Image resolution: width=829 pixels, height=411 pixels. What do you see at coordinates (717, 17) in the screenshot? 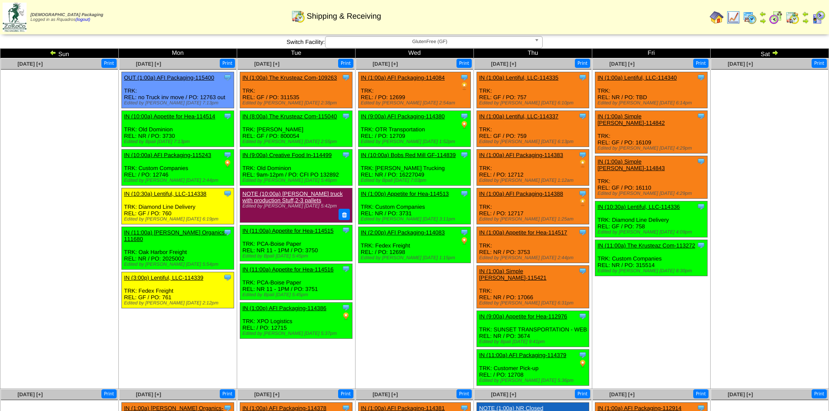
I see `img: home.gif` at bounding box center [717, 17].